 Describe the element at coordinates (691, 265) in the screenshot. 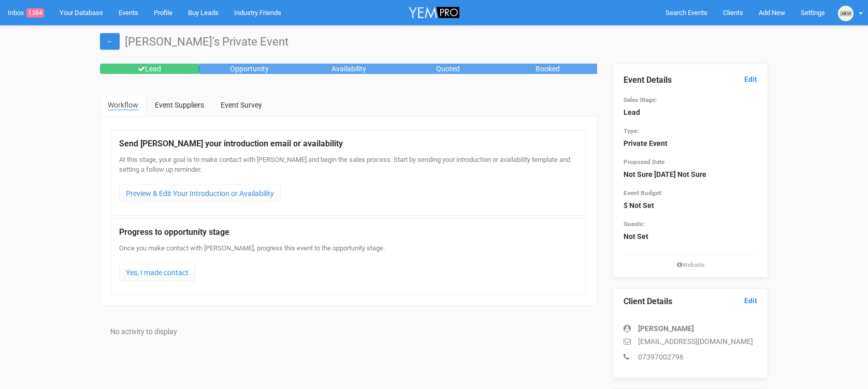

I see `small: Website` at that location.